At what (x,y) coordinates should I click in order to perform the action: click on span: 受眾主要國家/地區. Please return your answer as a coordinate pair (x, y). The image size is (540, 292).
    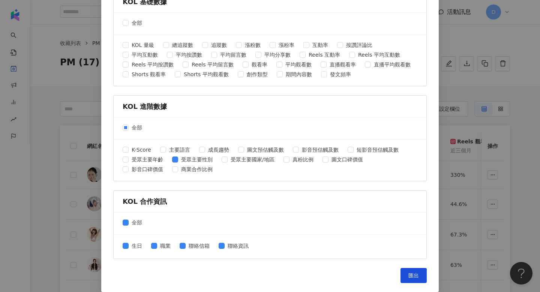
    Looking at the image, I should click on (252, 159).